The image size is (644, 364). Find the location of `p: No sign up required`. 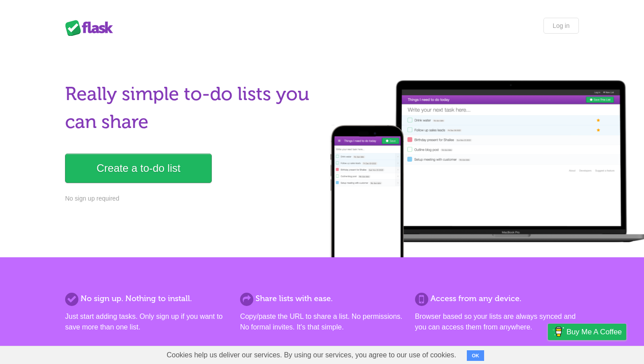

p: No sign up required is located at coordinates (191, 199).